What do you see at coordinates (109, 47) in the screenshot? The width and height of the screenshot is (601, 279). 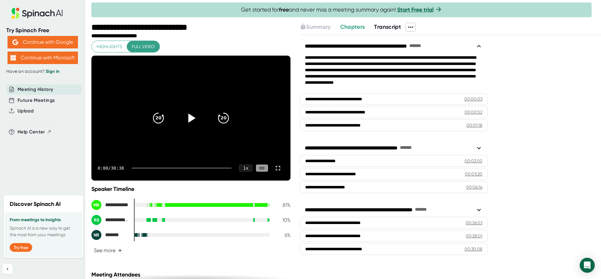 I see `span: Highlights` at bounding box center [109, 47].